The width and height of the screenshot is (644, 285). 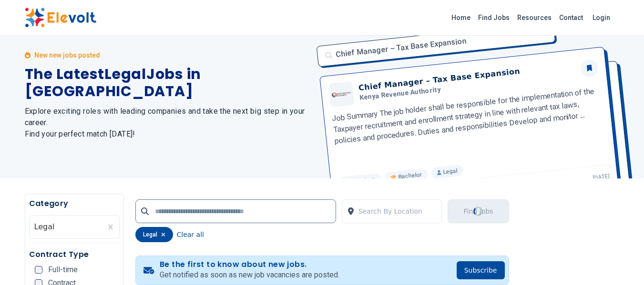 I want to click on a: Find Jobs, so click(x=493, y=18).